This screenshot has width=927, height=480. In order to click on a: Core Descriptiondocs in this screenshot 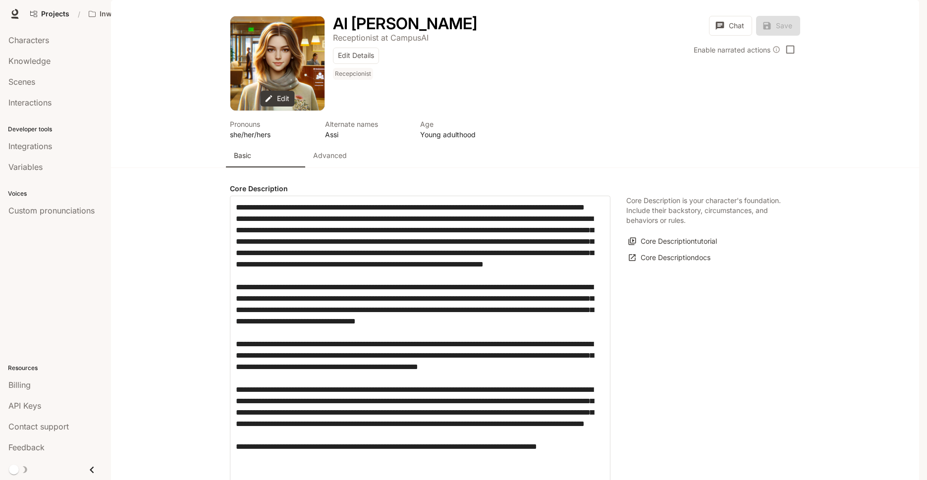, I will do `click(669, 258)`.